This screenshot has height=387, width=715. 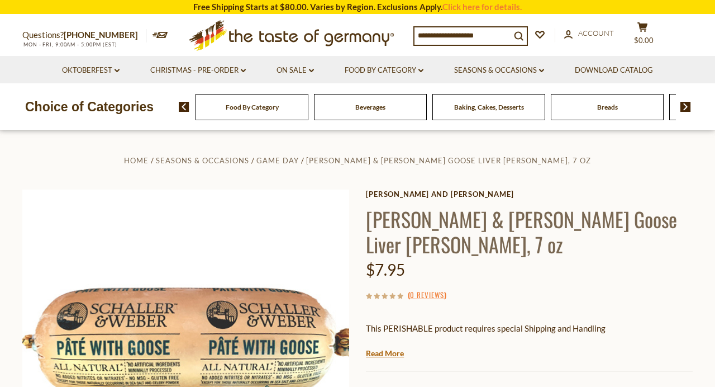 What do you see at coordinates (385, 353) in the screenshot?
I see `a: Read More` at bounding box center [385, 353].